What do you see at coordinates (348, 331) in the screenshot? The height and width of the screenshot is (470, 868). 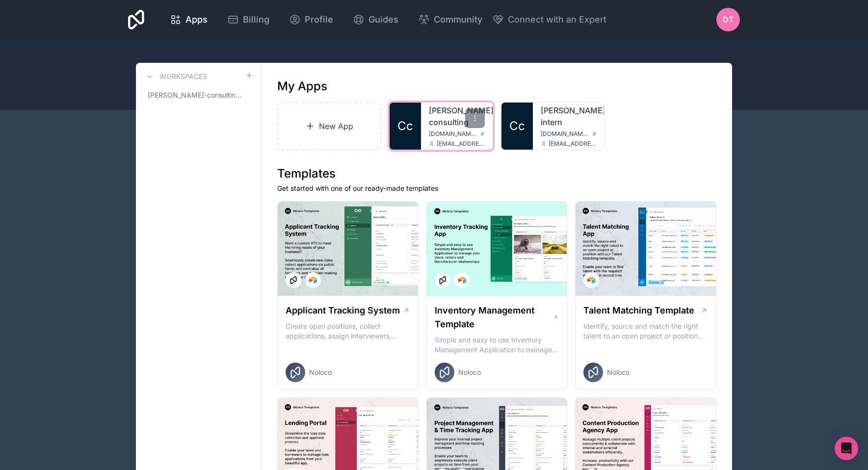 I see `p: Create open positions, collect applications, assign interviewers, centralise candidate feedback a...` at bounding box center [348, 331].